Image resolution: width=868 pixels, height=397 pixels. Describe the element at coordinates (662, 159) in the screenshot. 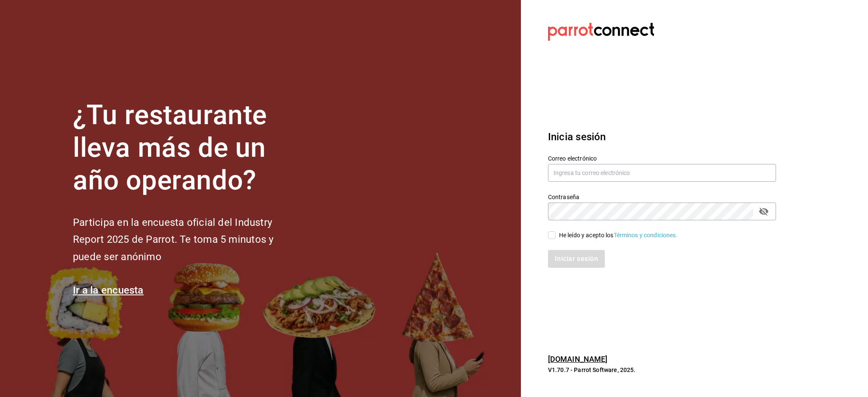

I see `label: Correo electrónico` at that location.